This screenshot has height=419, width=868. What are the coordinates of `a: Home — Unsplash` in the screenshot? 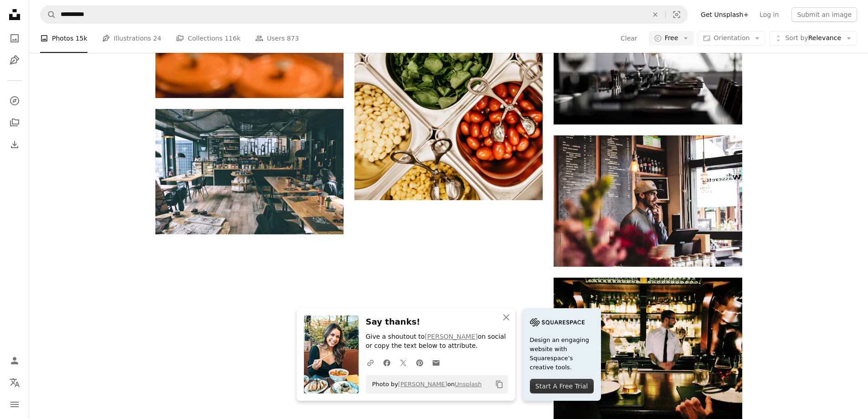 It's located at (15, 15).